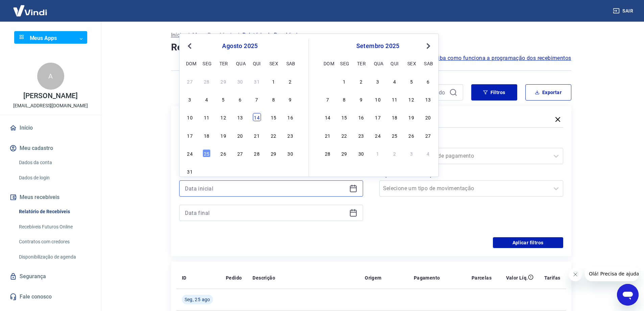  Describe the element at coordinates (378, 63) in the screenshot. I see `div: qua` at that location.